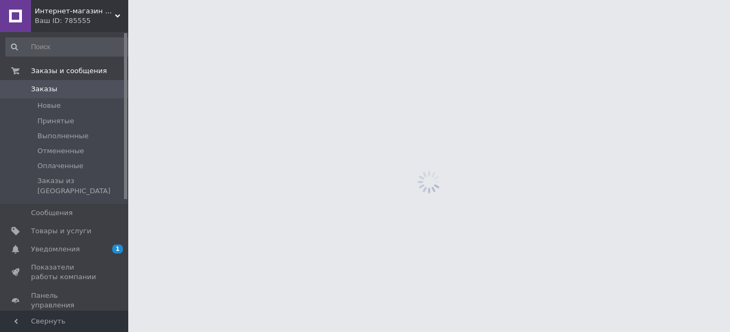 The height and width of the screenshot is (332, 730). I want to click on span: Принятые, so click(56, 121).